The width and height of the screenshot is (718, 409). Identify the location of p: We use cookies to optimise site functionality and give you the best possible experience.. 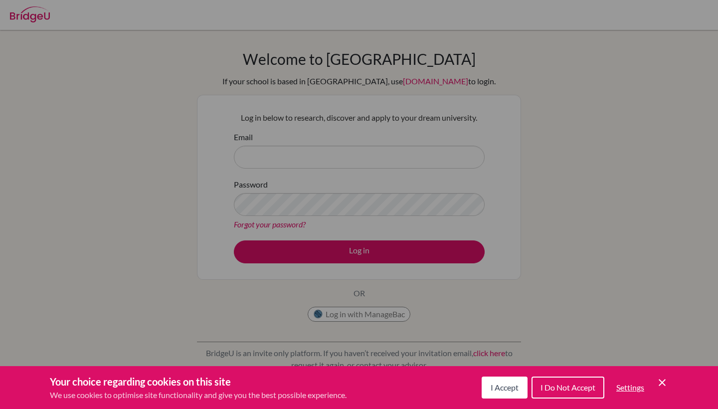
(198, 395).